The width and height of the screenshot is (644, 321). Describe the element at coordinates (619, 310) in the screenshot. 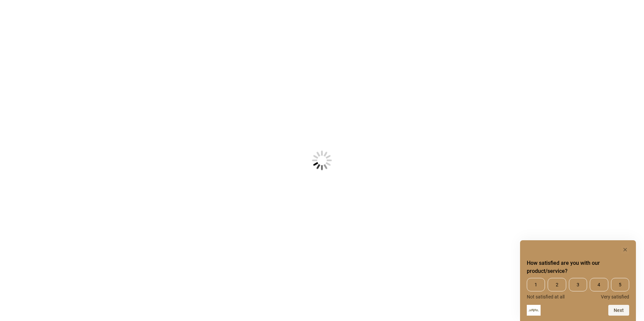

I see `button: Next question` at that location.